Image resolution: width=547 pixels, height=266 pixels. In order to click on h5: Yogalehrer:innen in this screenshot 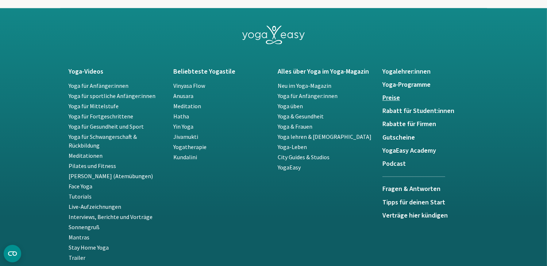, I will do `click(430, 72)`.